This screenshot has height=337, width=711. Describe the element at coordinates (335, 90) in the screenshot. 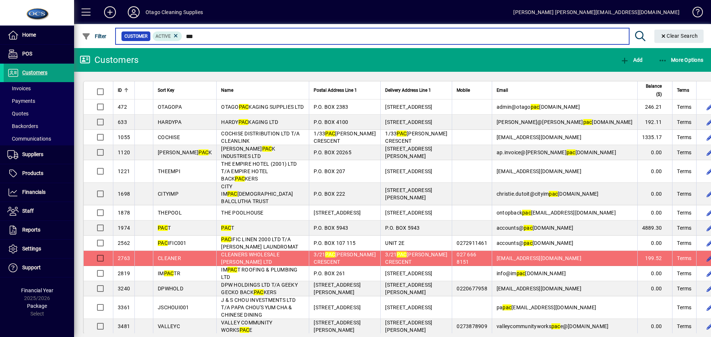

I see `span: Postal Address Line 1` at that location.